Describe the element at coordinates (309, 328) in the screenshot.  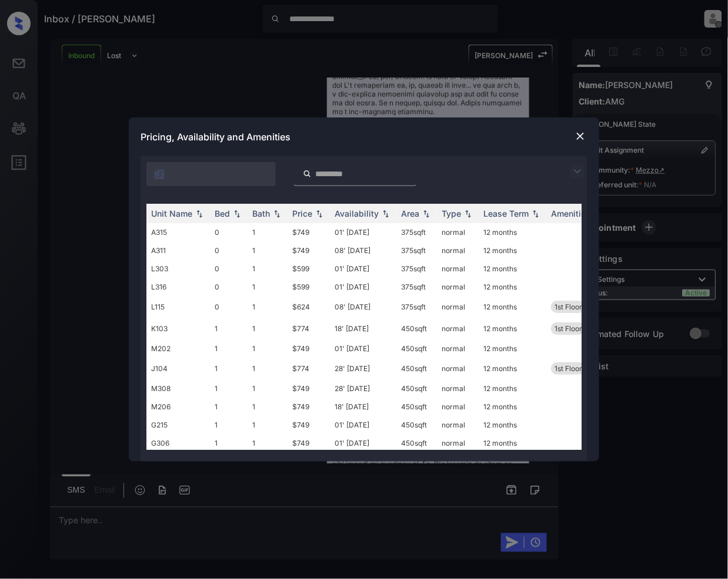
I see `td: $774` at that location.